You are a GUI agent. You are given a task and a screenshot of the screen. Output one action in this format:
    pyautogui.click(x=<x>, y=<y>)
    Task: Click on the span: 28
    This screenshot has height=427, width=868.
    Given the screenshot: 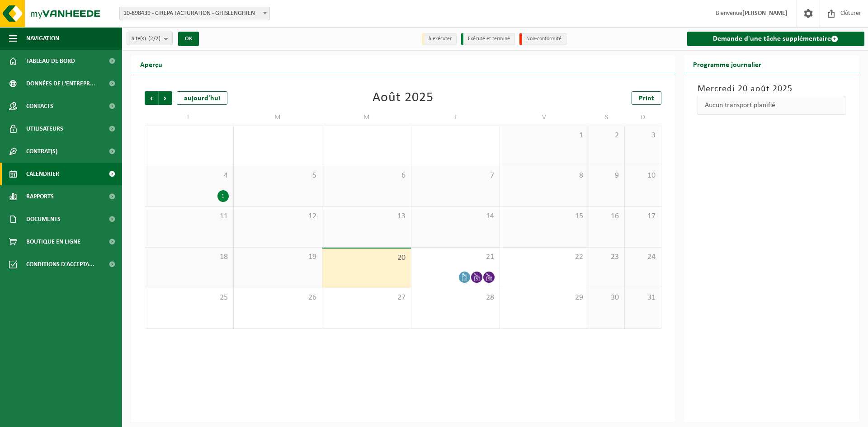 What is the action you would take?
    pyautogui.click(x=456, y=297)
    